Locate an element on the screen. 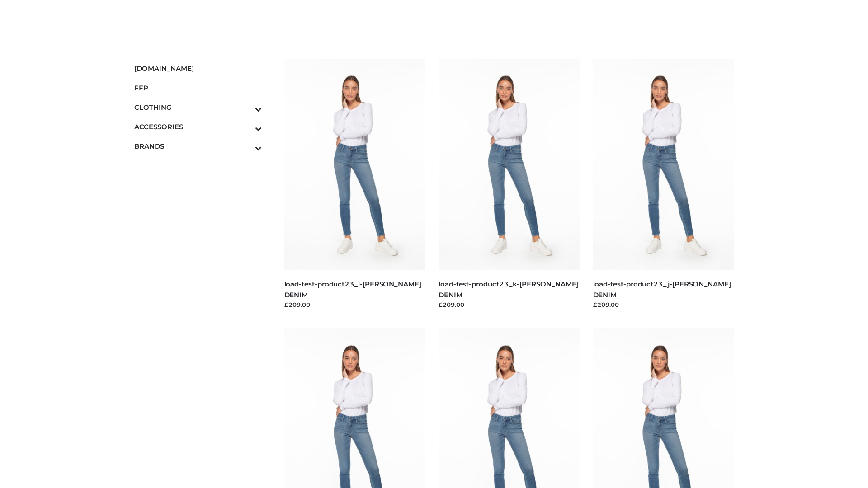 The width and height of the screenshot is (868, 488). a: FFP is located at coordinates (198, 88).